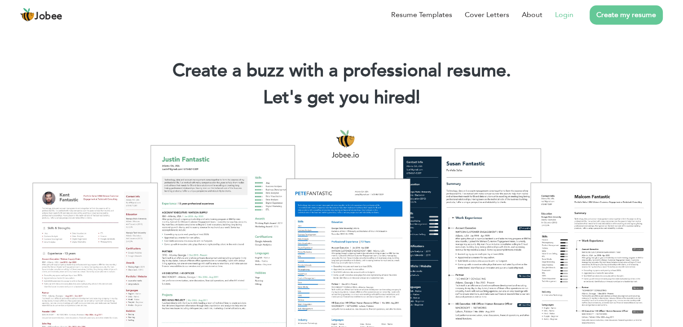 The image size is (683, 327). I want to click on a: Create my resume, so click(626, 15).